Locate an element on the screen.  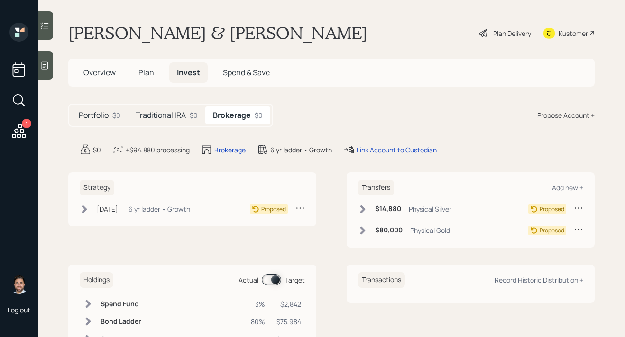
div: Add new + is located at coordinates (567, 188).